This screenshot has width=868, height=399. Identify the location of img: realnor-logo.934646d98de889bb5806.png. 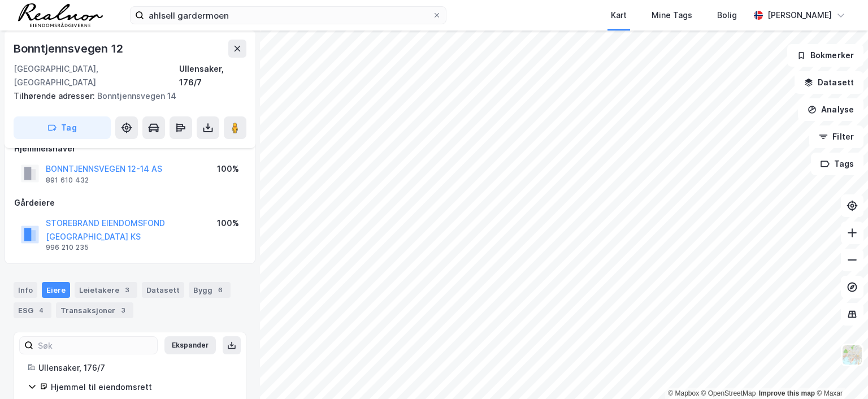
(60, 15).